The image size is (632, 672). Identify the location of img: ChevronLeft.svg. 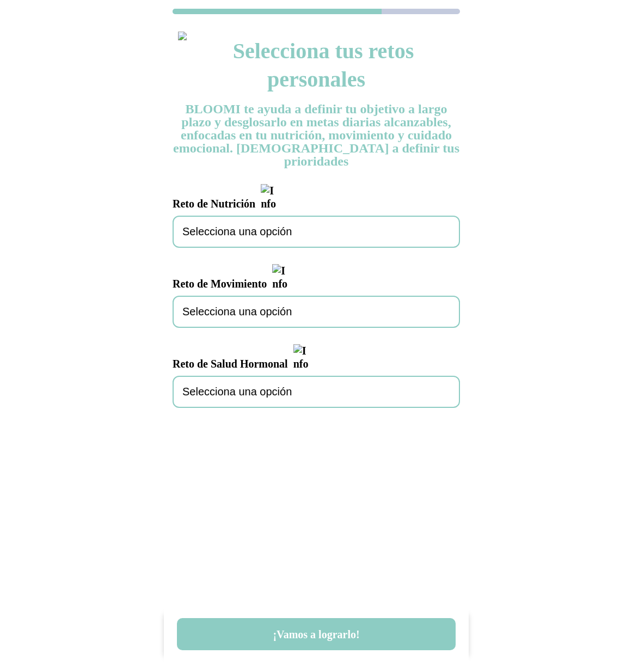
(182, 36).